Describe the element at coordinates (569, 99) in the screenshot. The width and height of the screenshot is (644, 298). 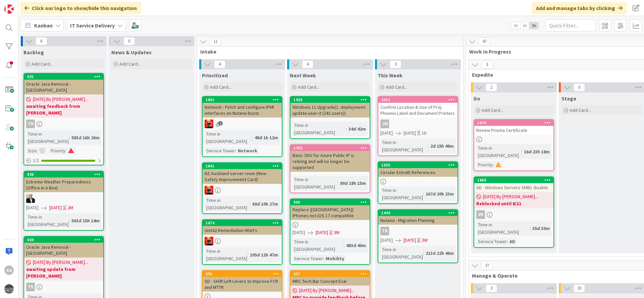
I see `span: Stage` at that location.